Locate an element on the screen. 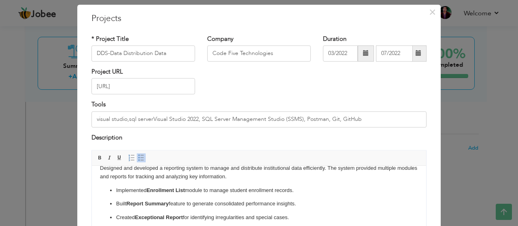  strong: Exceptional Report is located at coordinates (67, 51).